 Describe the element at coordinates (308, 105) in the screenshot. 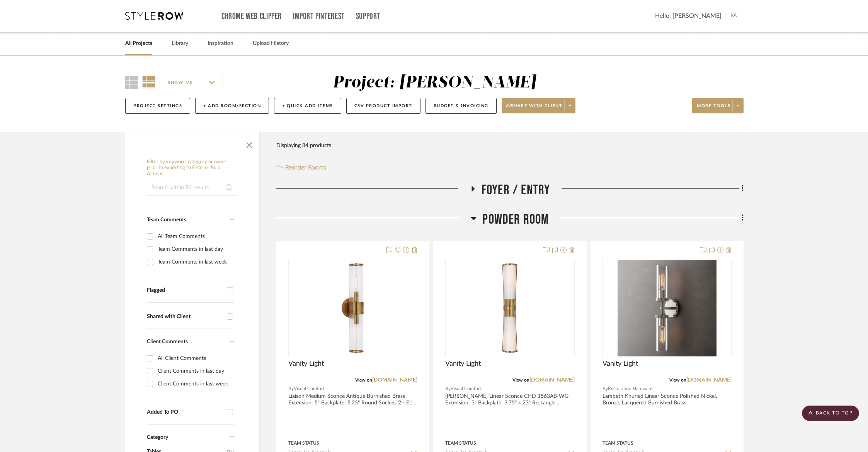

I see `button: + Quick Add Items` at that location.